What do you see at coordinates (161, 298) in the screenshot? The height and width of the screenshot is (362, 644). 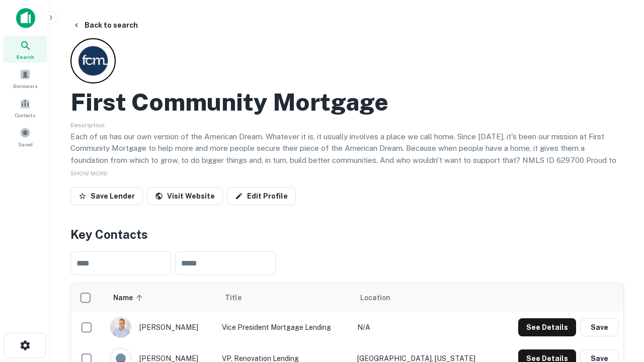 I see `th: Name` at bounding box center [161, 298].